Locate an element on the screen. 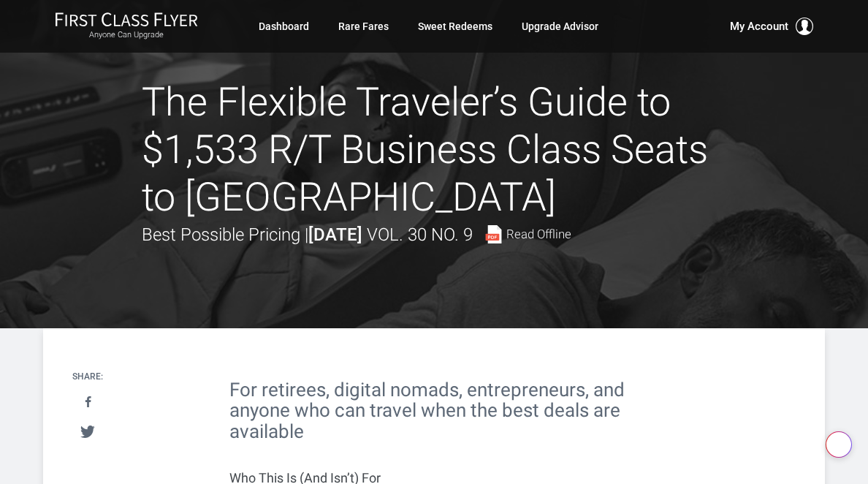  span: My Account is located at coordinates (759, 26).